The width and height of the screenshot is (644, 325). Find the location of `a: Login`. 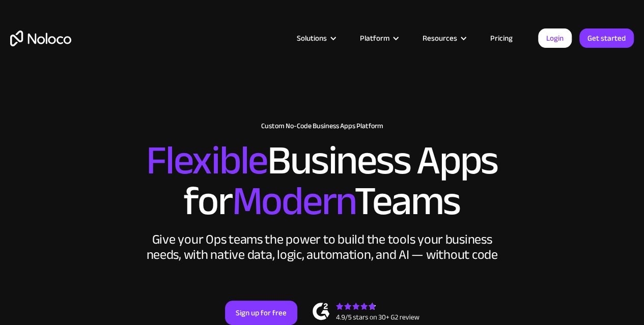

a: Login is located at coordinates (555, 38).